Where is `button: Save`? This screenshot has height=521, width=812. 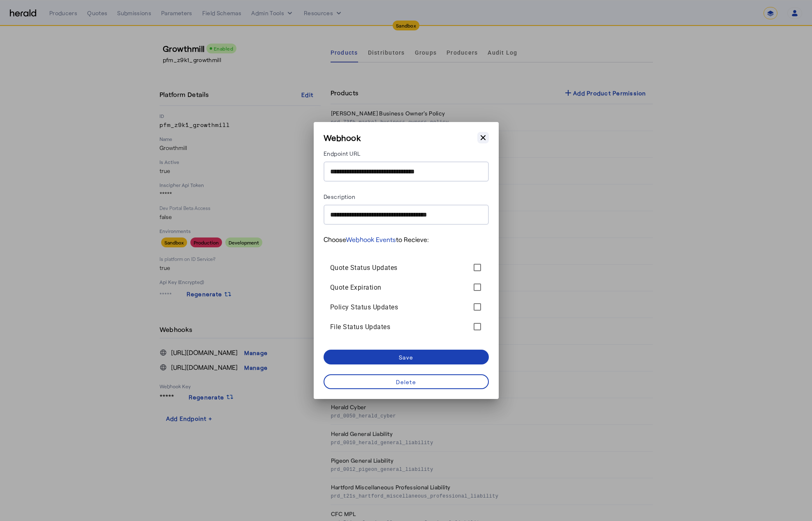 button: Save is located at coordinates (406, 357).